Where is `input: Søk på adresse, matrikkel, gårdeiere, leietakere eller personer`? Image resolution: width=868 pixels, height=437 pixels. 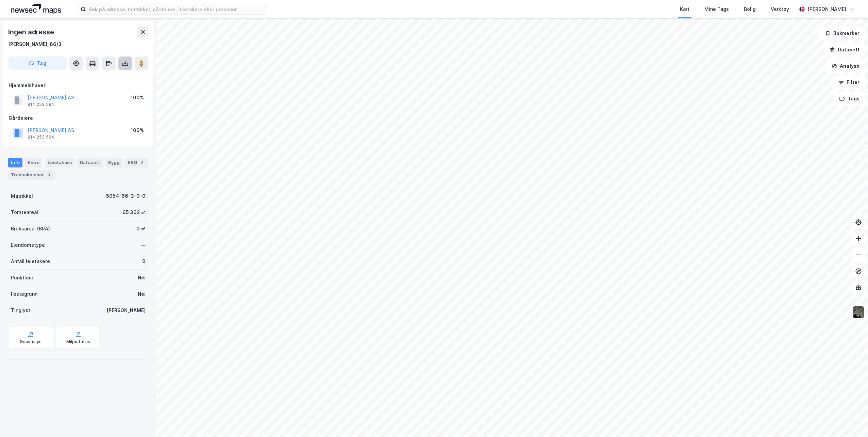
input: Søk på adresse, matrikkel, gårdeiere, leietakere eller personer is located at coordinates (177, 9).